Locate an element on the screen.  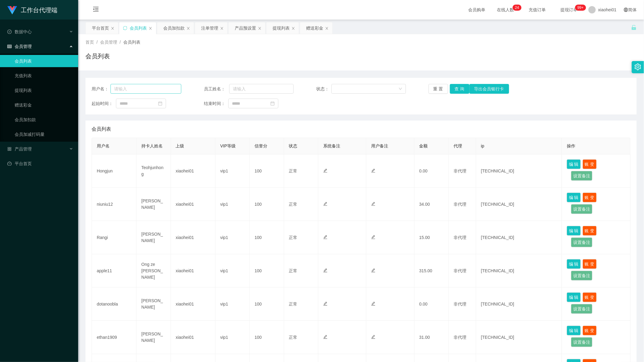
i: 图标: calendar is located at coordinates (273, 103).